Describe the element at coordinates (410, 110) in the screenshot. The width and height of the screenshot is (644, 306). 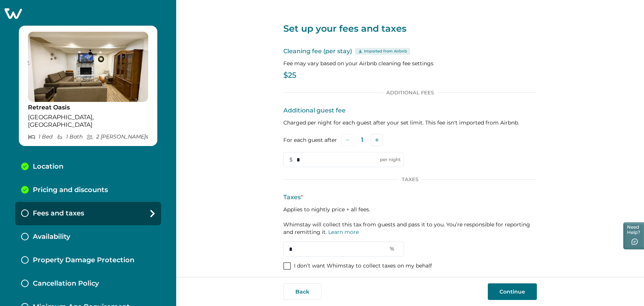
I see `p: Additional guest fee` at that location.